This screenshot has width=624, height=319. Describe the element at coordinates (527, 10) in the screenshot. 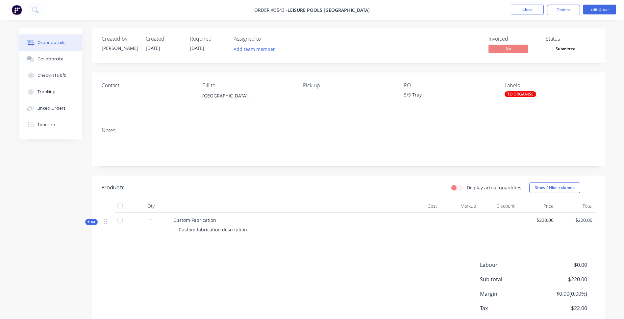

I see `button: Close` at that location.